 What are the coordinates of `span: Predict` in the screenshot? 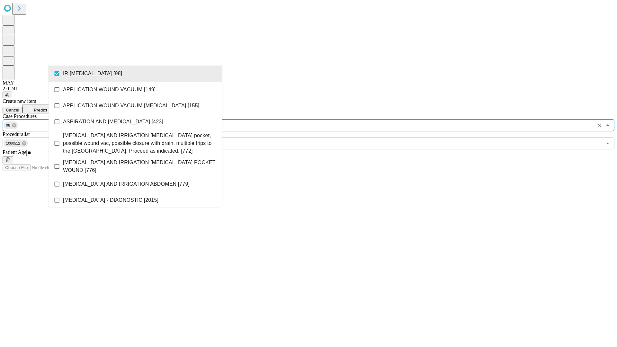 It's located at (40, 110).